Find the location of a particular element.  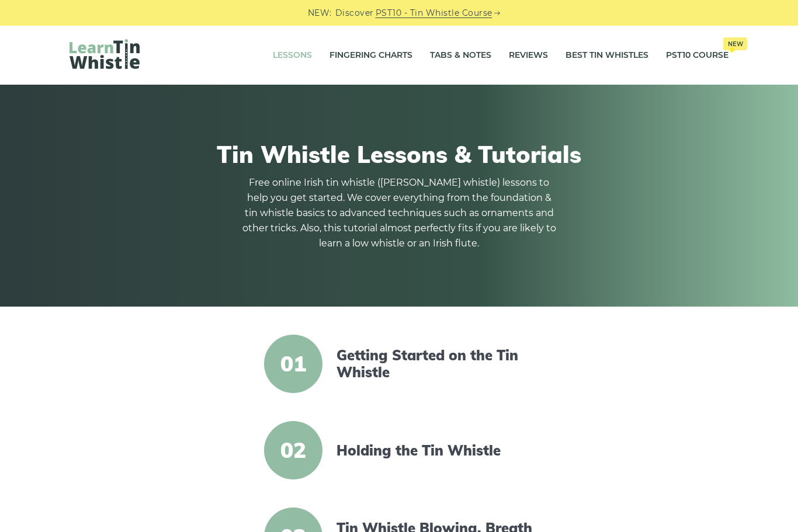

span: New is located at coordinates (735, 44).